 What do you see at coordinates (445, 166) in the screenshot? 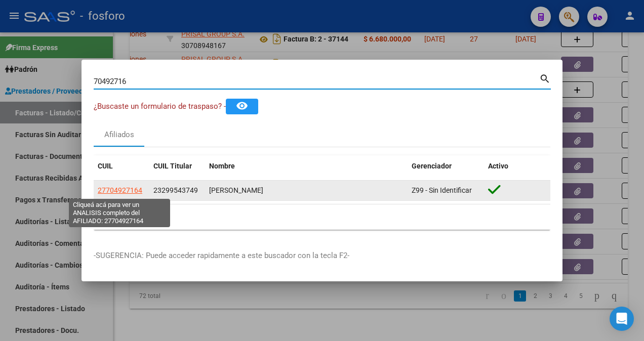
I see `datatable-header-cell: Gerenciador` at bounding box center [445, 166].